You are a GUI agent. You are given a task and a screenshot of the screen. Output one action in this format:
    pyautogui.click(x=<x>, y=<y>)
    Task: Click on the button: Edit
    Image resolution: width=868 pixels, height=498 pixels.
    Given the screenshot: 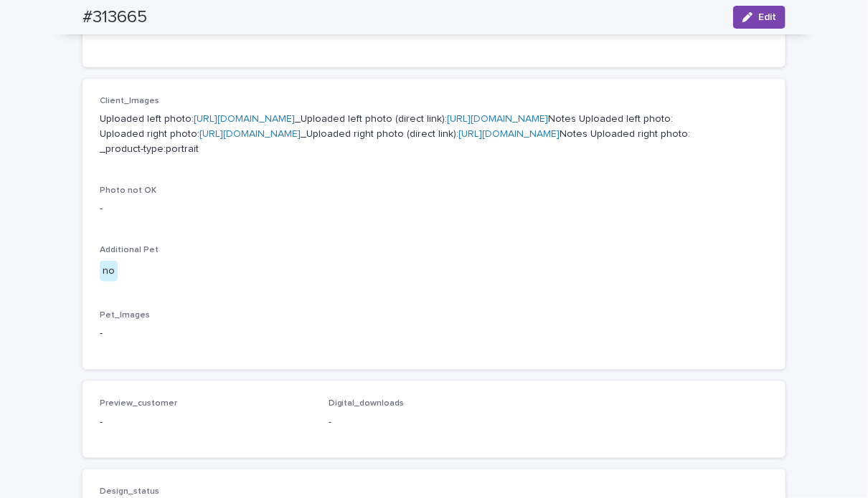 What is the action you would take?
    pyautogui.click(x=759, y=17)
    